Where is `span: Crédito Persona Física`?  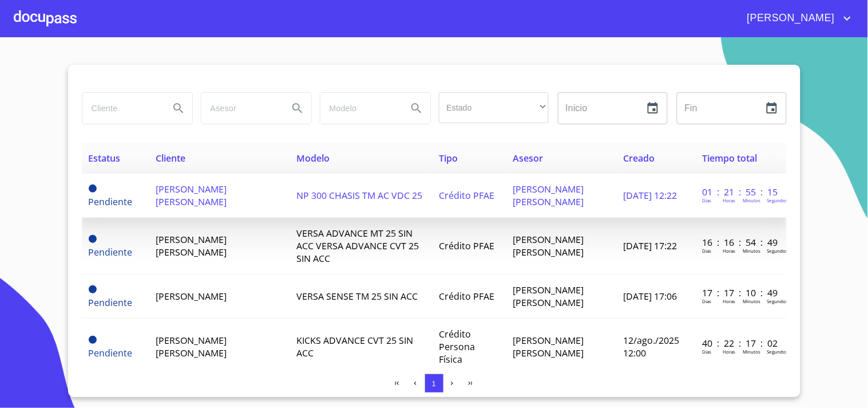 span: Crédito Persona Física is located at coordinates (457, 347).